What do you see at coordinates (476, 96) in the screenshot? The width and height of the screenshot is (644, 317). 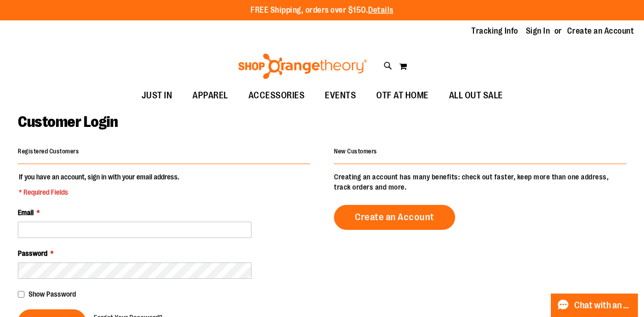 I see `span: ALL OUT SALE` at bounding box center [476, 96].